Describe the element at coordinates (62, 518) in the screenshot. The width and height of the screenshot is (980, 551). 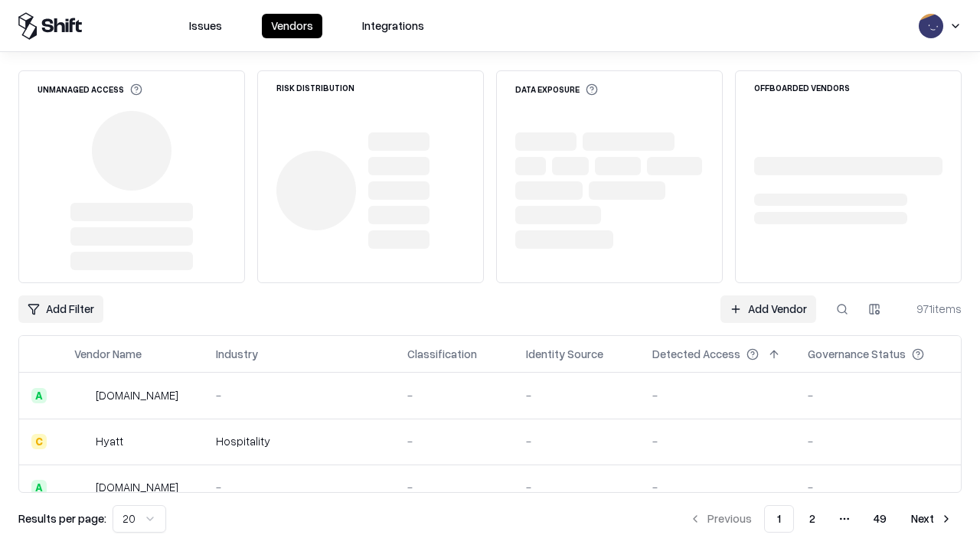
I see `p: Results per page:` at that location.